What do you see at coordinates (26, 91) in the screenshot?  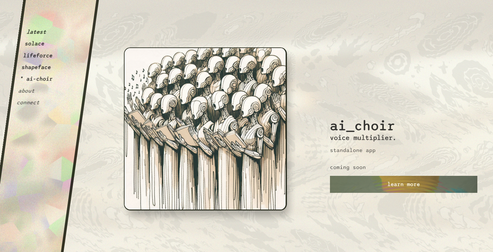 I see `button: about` at bounding box center [26, 91].